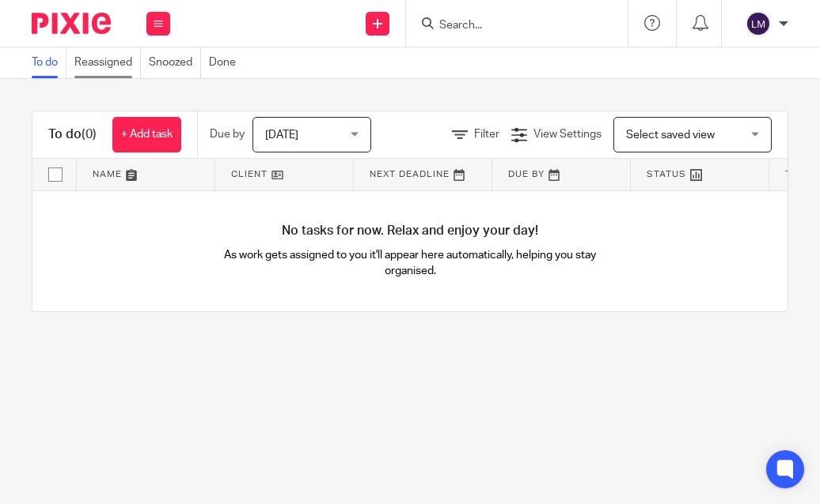  Describe the element at coordinates (146, 135) in the screenshot. I see `a: + Add task` at that location.